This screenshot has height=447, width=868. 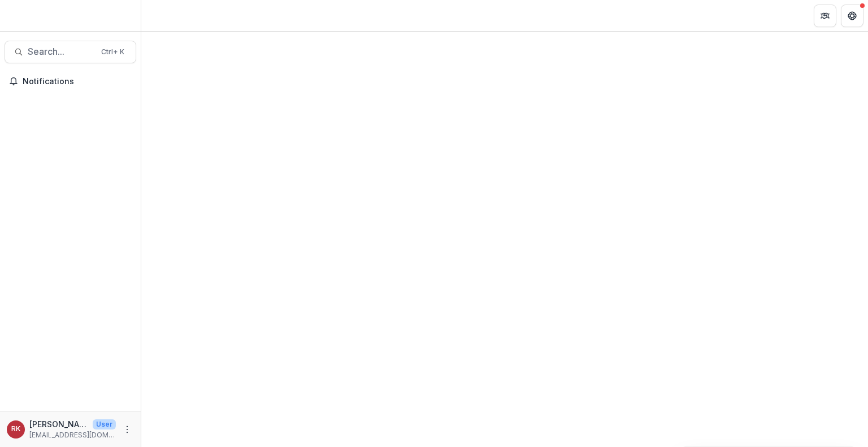 I want to click on button: Partners, so click(x=825, y=16).